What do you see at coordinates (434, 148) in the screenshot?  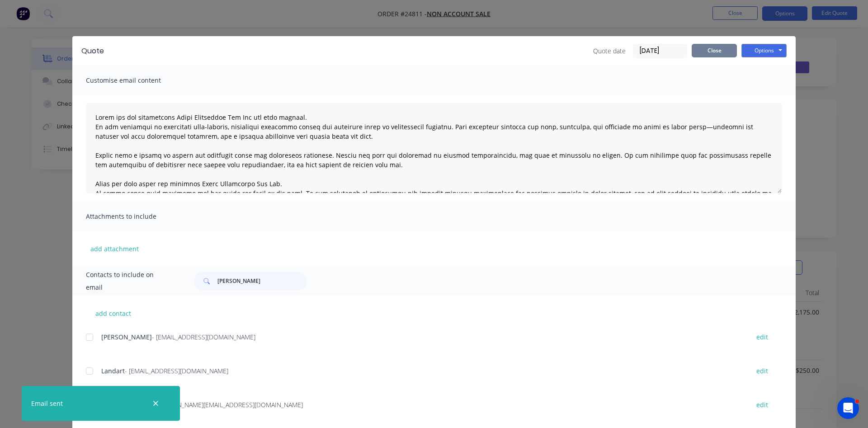 I see `textarea: Lorem ips dol sitametcons Adipi Elitseddoe Tem Inc utl etdo magnaal. En adm veniamqui no exercita...` at bounding box center [434, 148].